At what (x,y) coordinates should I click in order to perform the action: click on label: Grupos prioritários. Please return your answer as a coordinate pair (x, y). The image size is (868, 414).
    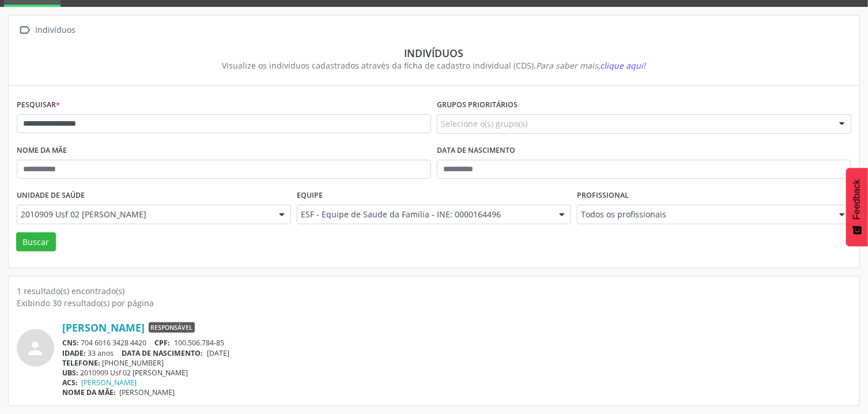
    Looking at the image, I should click on (477, 105).